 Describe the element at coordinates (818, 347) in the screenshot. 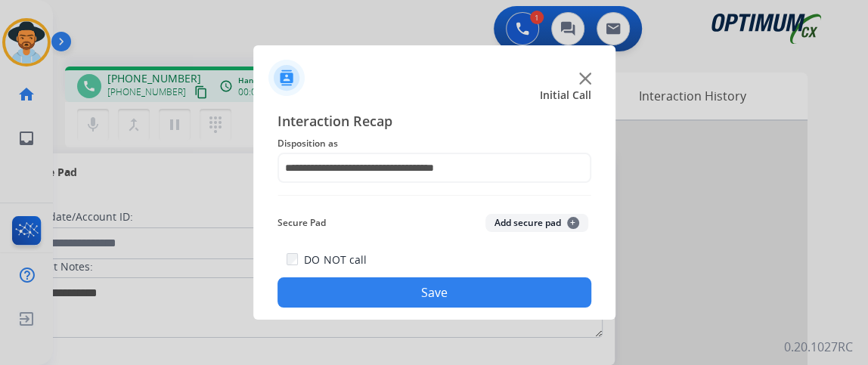

I see `p: 0.20.1027RC` at that location.